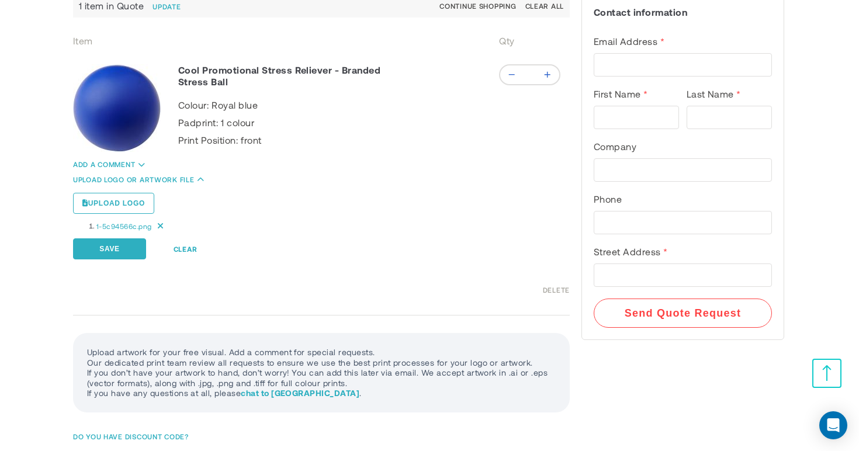 The image size is (859, 451). I want to click on a: Continue Shopping, so click(477, 6).